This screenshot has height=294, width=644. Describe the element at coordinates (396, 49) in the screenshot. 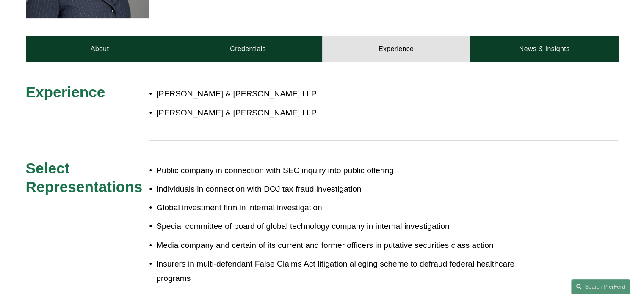

I see `a: Experience` at that location.